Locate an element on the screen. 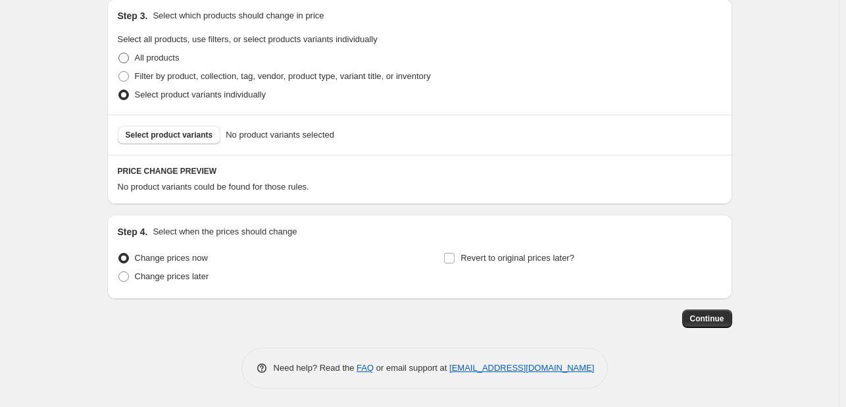 This screenshot has width=846, height=407. h6: PRICE CHANGE PREVIEW is located at coordinates (420, 171).